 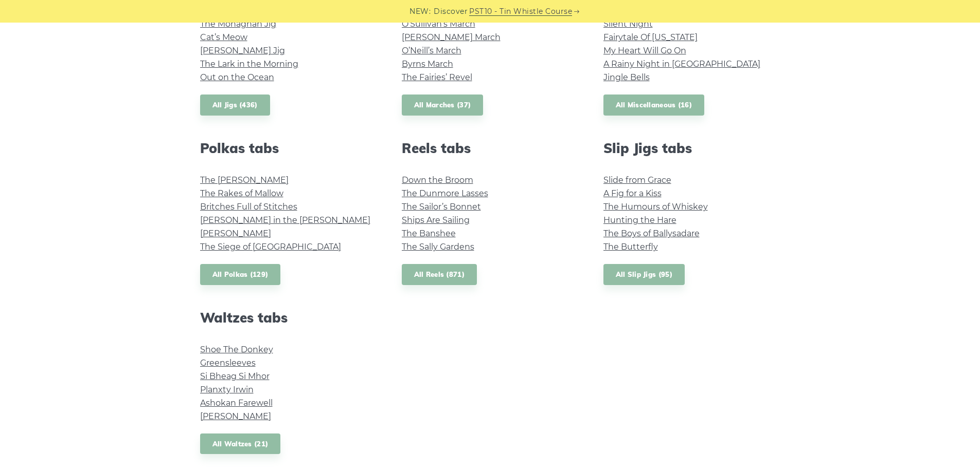 I want to click on a: Hunting the Hare, so click(x=639, y=220).